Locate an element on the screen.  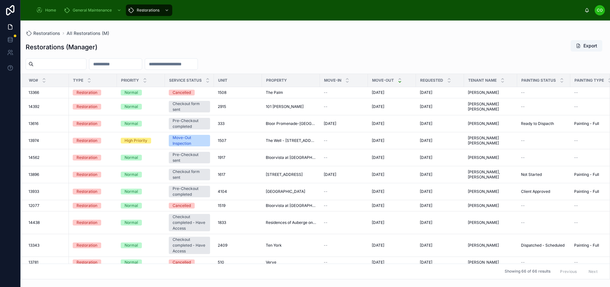
span: 4104 is located at coordinates (222, 192).